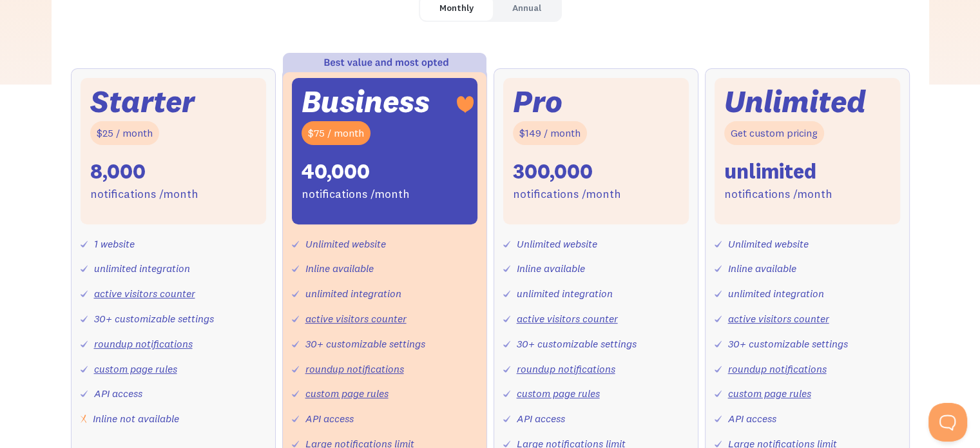  What do you see at coordinates (553, 172) in the screenshot?
I see `div: 300,000` at bounding box center [553, 172].